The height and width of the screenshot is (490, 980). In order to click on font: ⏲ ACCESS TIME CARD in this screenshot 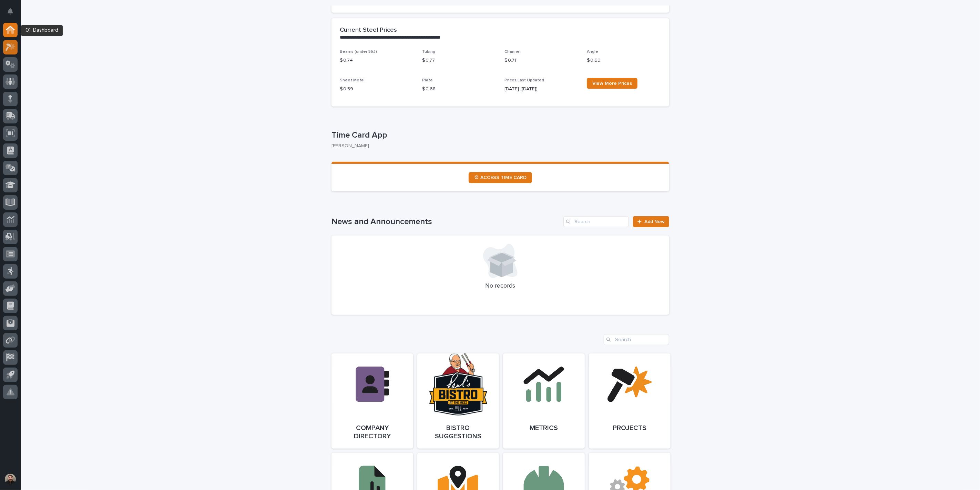, I will do `click(500, 177)`.